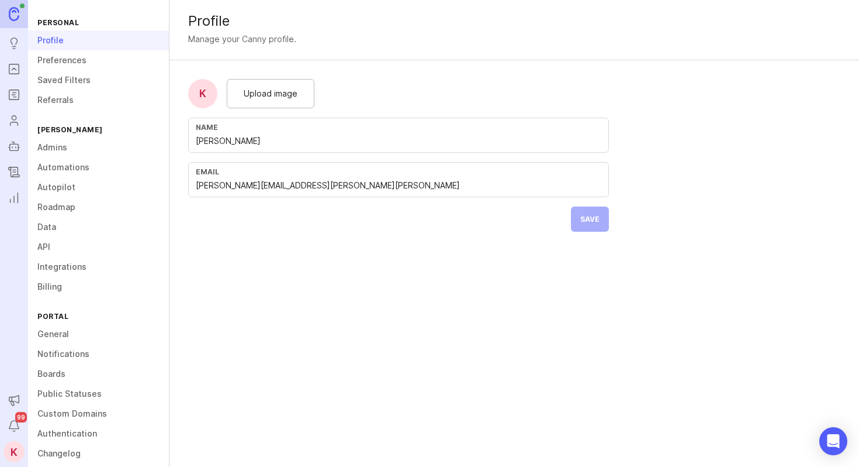 The width and height of the screenshot is (859, 467). Describe the element at coordinates (399, 127) in the screenshot. I see `div: Name` at that location.